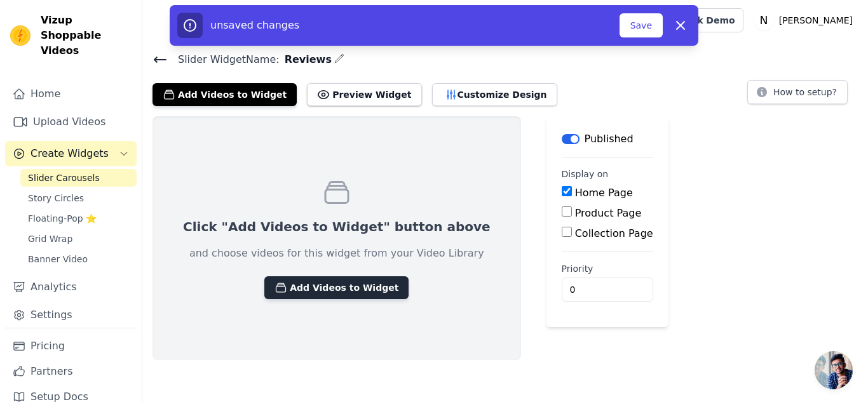 The image size is (868, 402). I want to click on p: and choose videos for this widget from your Video Library, so click(337, 254).